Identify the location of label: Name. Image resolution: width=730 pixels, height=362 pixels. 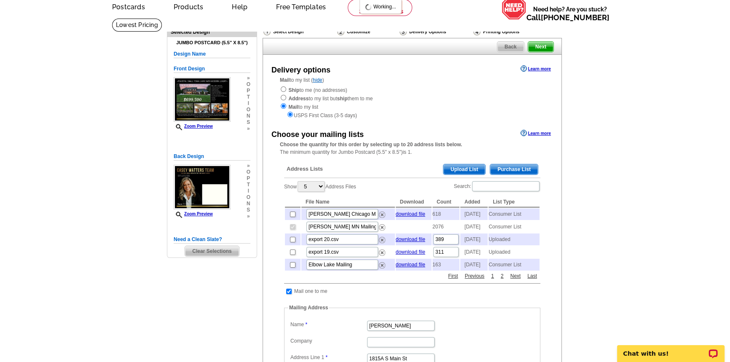
(328, 325).